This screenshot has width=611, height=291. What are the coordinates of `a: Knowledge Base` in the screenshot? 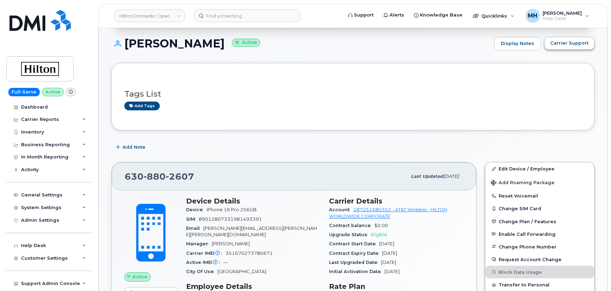 It's located at (438, 15).